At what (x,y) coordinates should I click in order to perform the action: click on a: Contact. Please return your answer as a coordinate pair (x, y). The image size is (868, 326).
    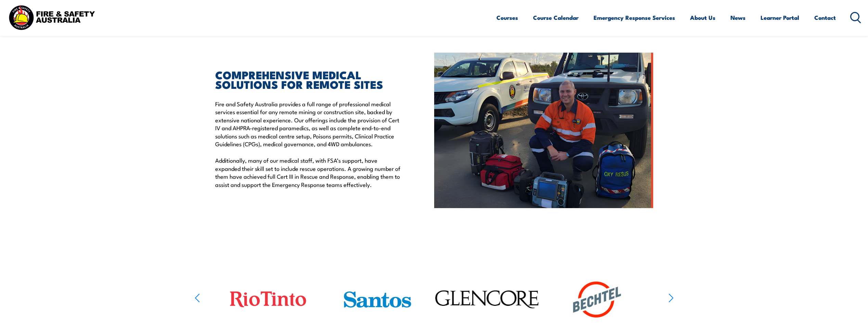
    Looking at the image, I should click on (825, 18).